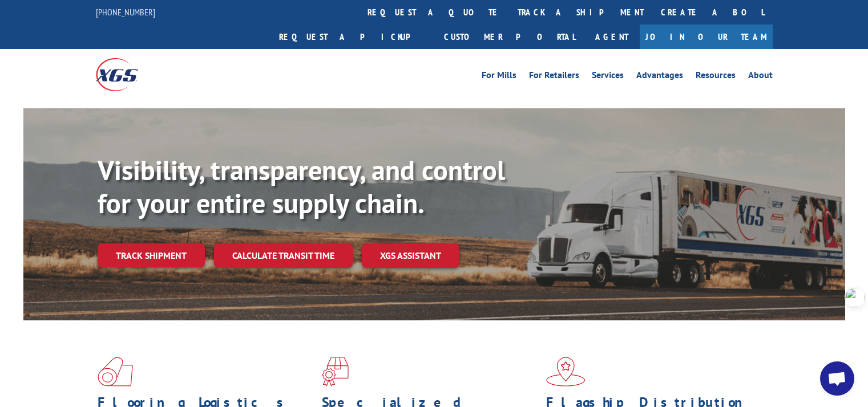  Describe the element at coordinates (760, 77) in the screenshot. I see `a: About` at that location.